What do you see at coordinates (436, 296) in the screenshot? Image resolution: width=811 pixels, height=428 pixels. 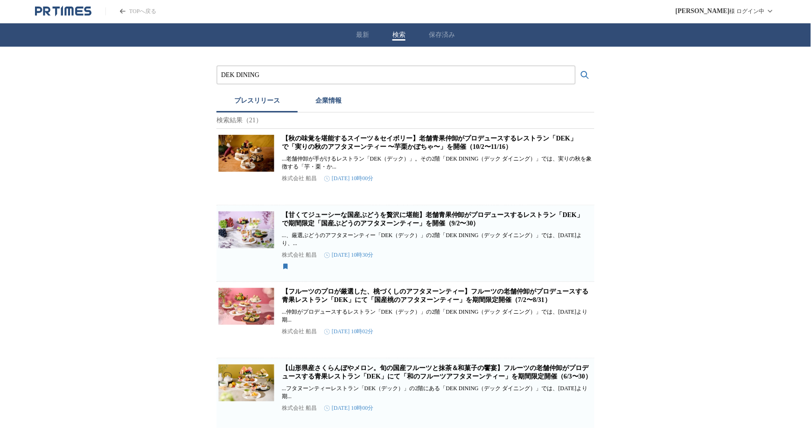 I see `a: 【フルーツのプロが厳選した、桃づくしのアフタヌーンティー】フルーツの老舗仲卸がプロデュースする青果レストラン「DEK」にて「国産桃のアフタヌーンティー」を期間限定開催（7/2〜8/31）` at bounding box center [436, 296].